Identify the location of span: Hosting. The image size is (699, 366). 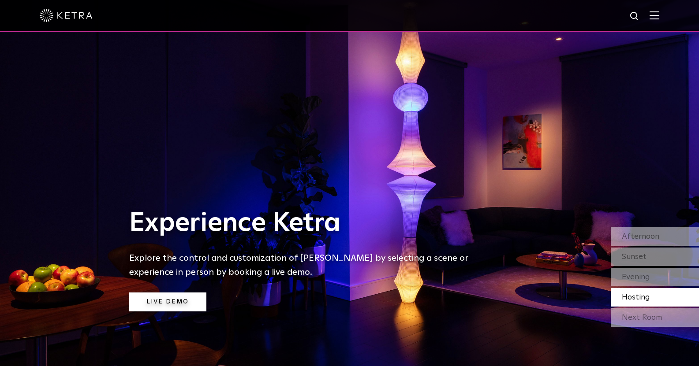
(636, 298).